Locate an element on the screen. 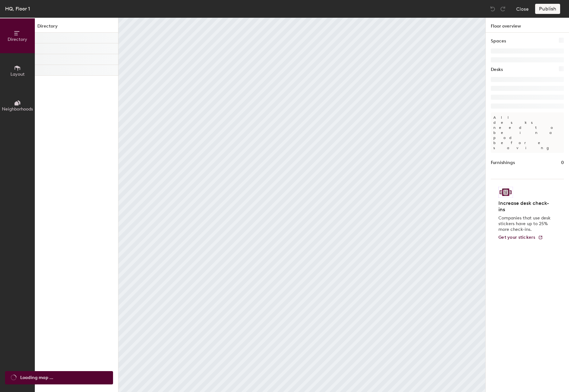  span: Layout is located at coordinates (18, 74).